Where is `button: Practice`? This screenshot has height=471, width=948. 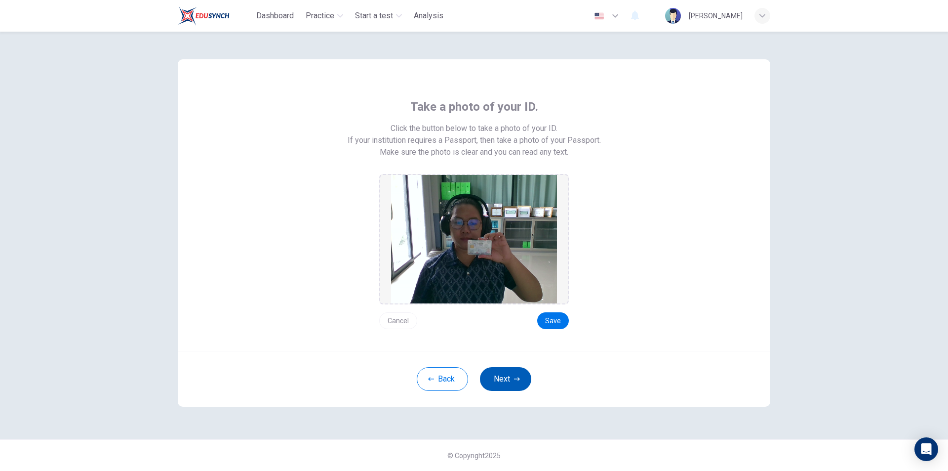
button: Practice is located at coordinates (324, 16).